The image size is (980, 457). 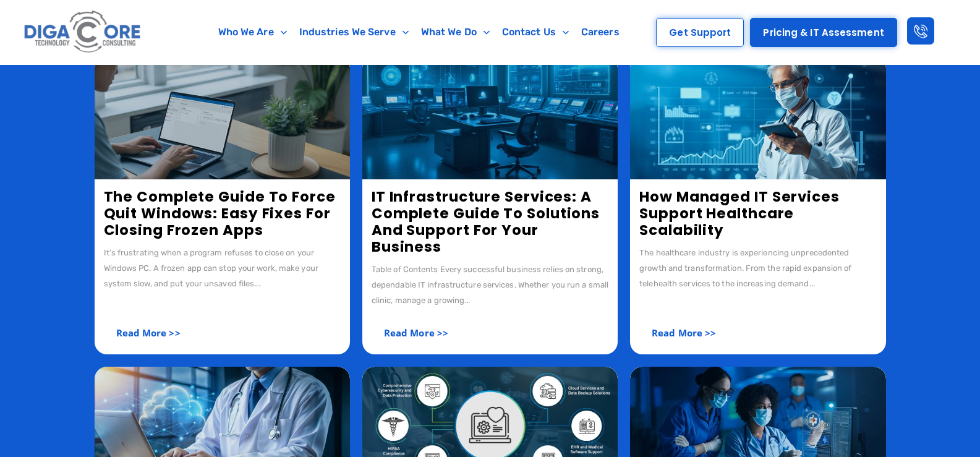 I want to click on nav: Menu, so click(x=418, y=32).